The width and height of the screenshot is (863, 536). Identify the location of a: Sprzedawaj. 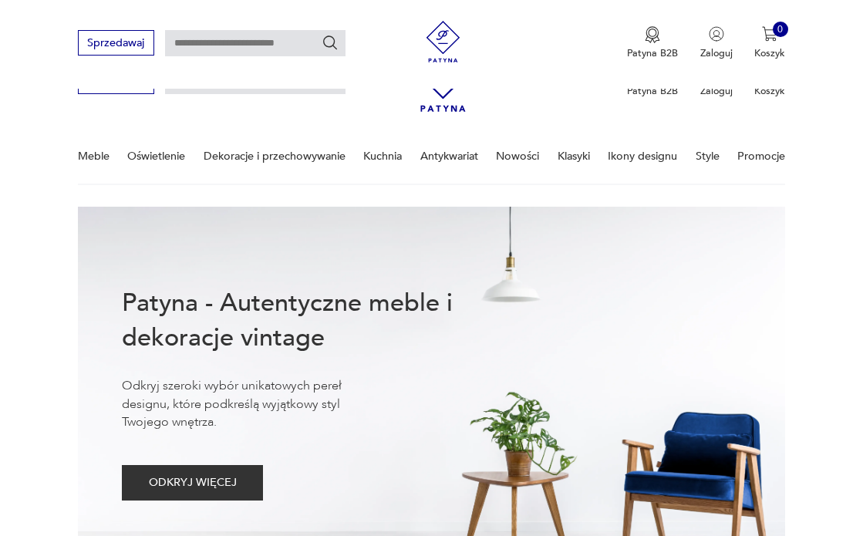
(116, 44).